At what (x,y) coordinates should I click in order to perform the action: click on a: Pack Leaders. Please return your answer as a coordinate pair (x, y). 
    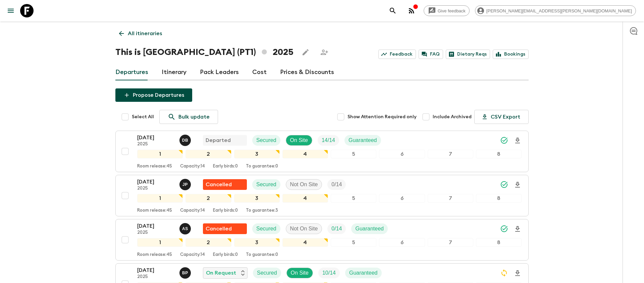
    Looking at the image, I should click on (219, 73).